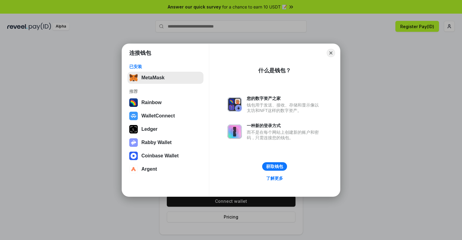 The image size is (462, 240). What do you see at coordinates (149, 129) in the screenshot?
I see `div: Ledger` at bounding box center [149, 129].